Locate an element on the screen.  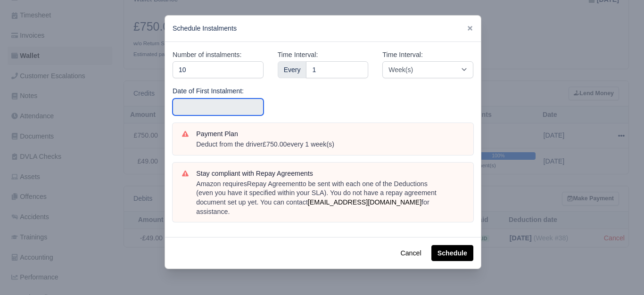
div: Chat Widget is located at coordinates (620, 272).